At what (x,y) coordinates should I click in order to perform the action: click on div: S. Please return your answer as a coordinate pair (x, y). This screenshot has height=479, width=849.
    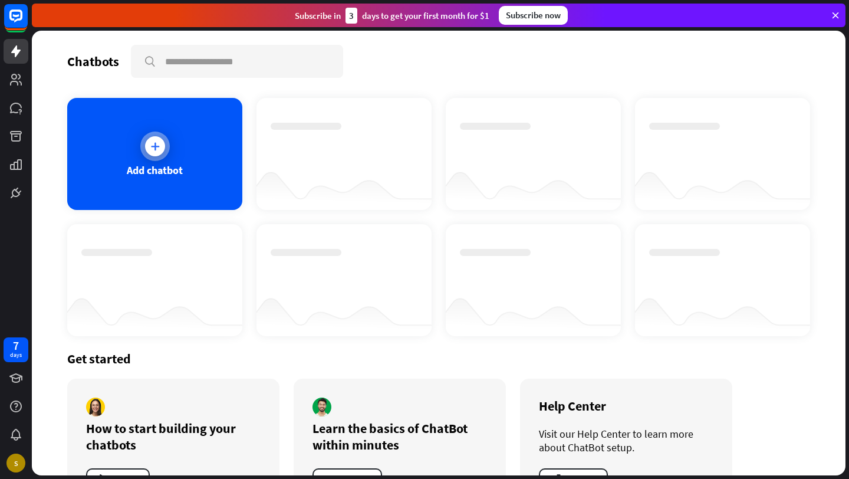
    Looking at the image, I should click on (16, 463).